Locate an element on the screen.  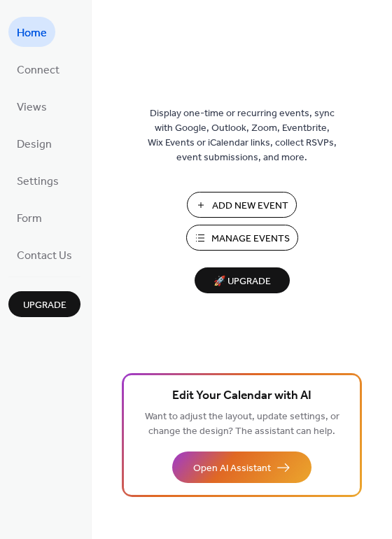
span: Open AI Assistant is located at coordinates (232, 469).